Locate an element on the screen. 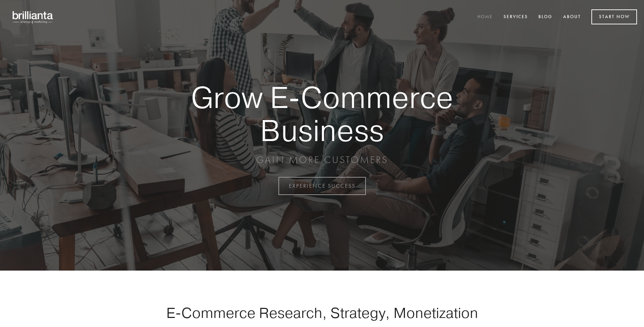 The height and width of the screenshot is (327, 644). a: Start Now is located at coordinates (614, 17).